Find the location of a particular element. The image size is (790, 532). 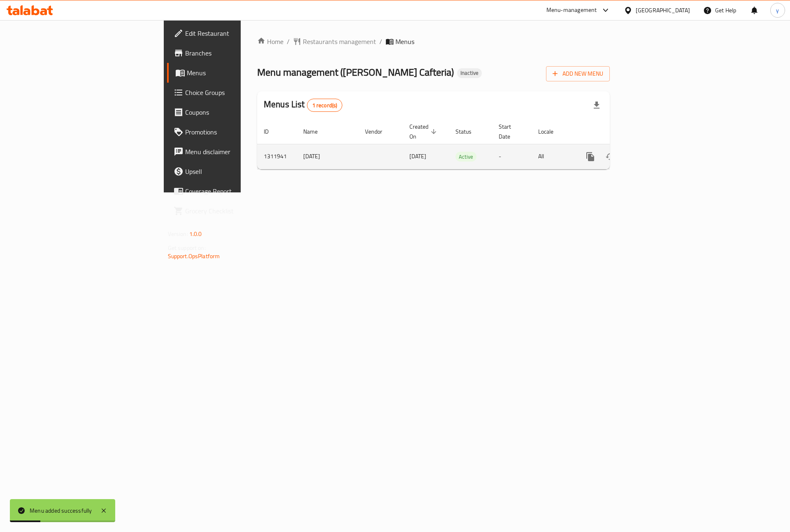

span: Add New Menu is located at coordinates (578, 74).